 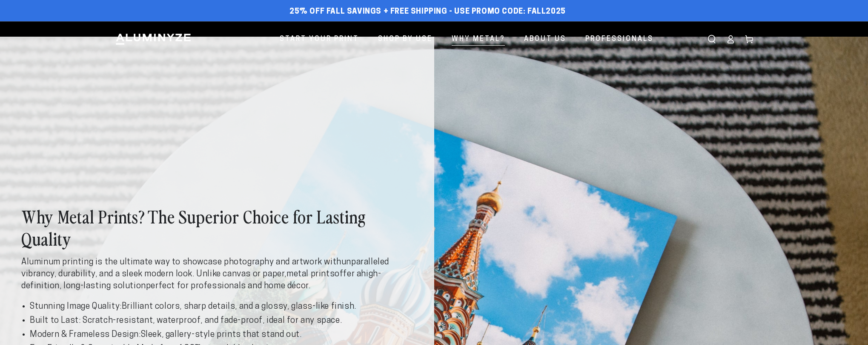 What do you see at coordinates (428, 12) in the screenshot?
I see `span: 25% off FALL Savings + Free Shipping - Use Promo Code: FALL2025` at bounding box center [428, 12].